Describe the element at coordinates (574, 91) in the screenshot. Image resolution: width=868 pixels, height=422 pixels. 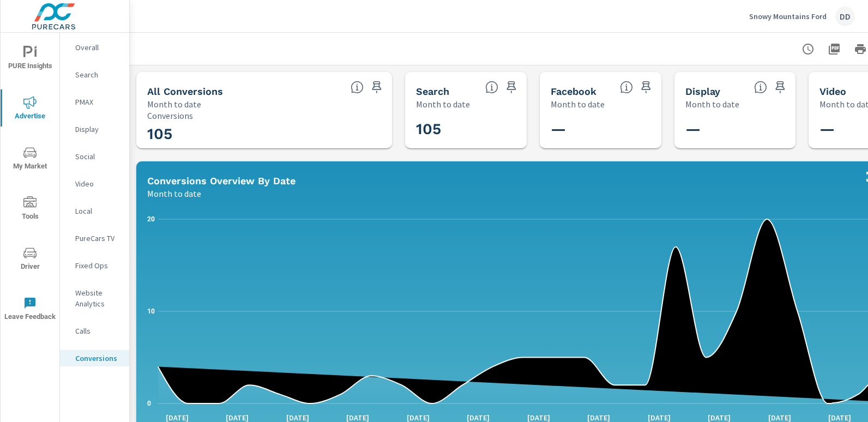
I see `h5: Facebook` at that location.